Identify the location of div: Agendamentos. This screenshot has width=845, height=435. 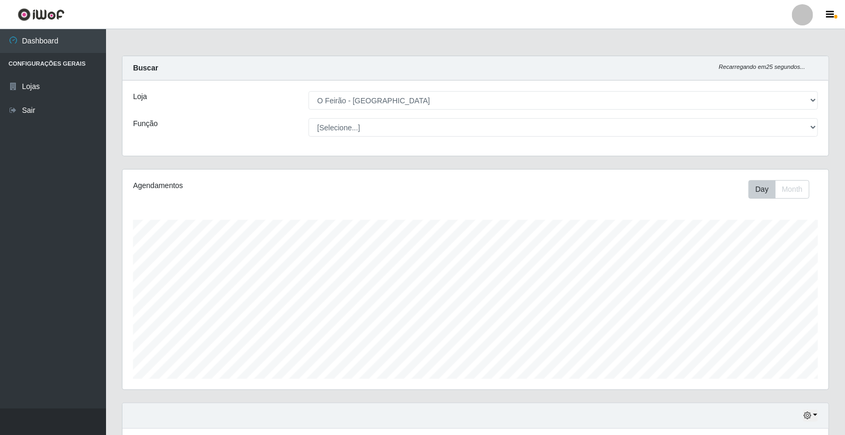
(271, 186).